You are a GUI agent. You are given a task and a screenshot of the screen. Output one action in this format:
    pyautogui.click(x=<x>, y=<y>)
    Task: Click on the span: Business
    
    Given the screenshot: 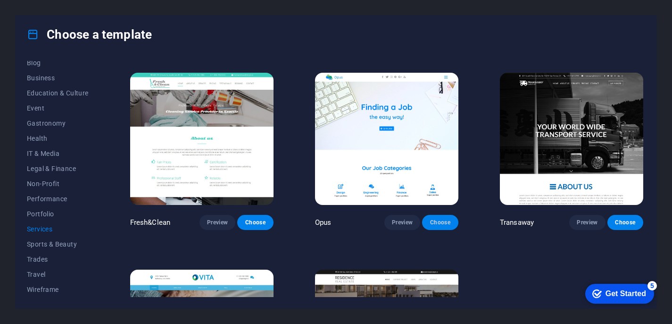 What is the action you would take?
    pyautogui.click(x=58, y=78)
    